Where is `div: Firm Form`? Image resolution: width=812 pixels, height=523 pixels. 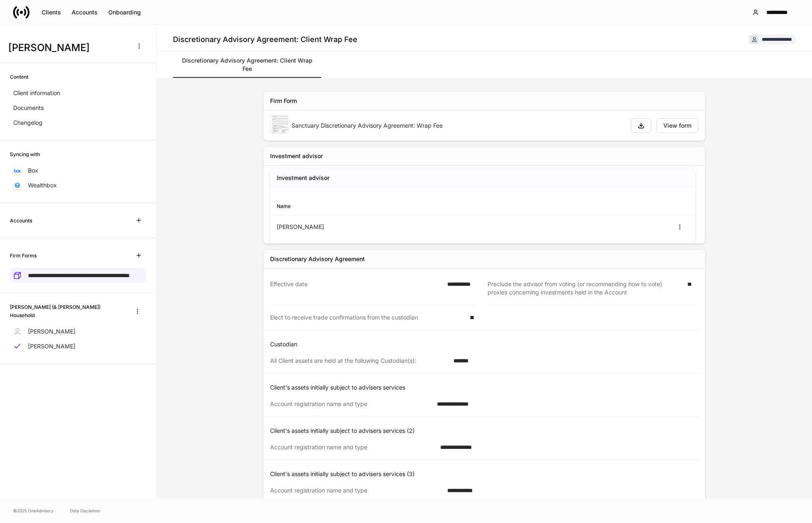
div: Firm Form is located at coordinates (283, 101).